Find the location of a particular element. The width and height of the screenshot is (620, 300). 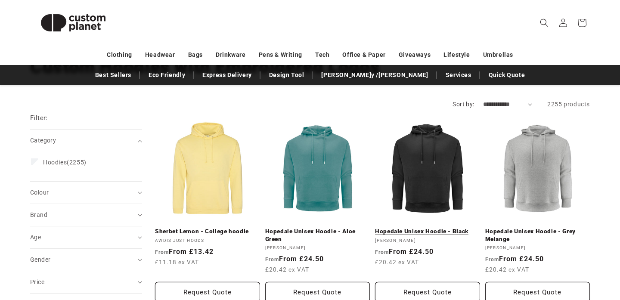

summary: Gender (0 selected) is located at coordinates (86, 260).